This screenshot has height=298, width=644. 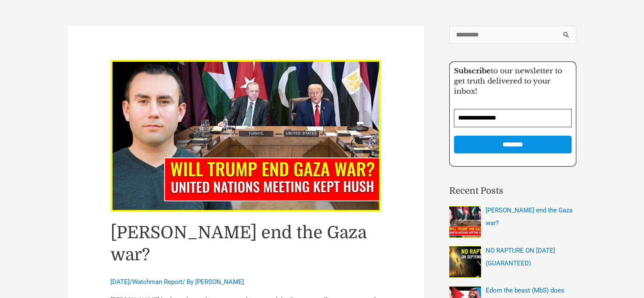 What do you see at coordinates (157, 282) in the screenshot?
I see `a: Watchman Report` at bounding box center [157, 282].